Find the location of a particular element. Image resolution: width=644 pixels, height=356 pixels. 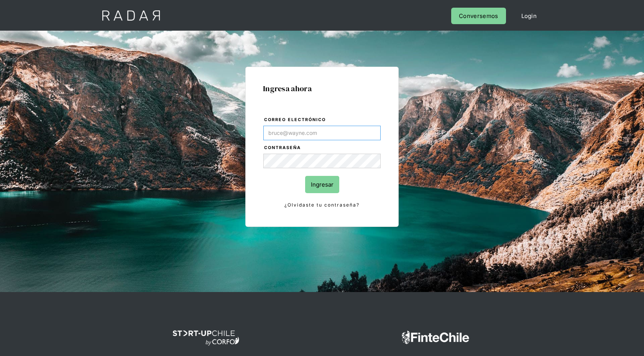

h1: Ingresa ahora is located at coordinates (322, 89).